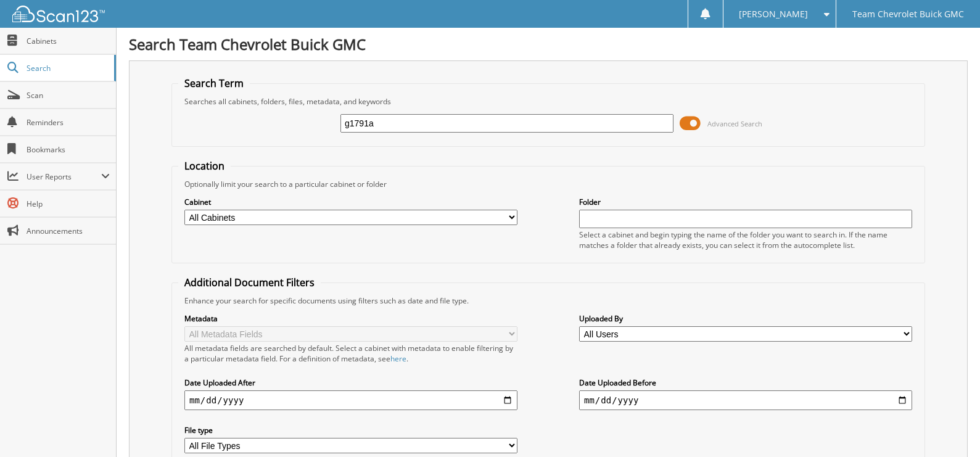  Describe the element at coordinates (68, 41) in the screenshot. I see `span: Cabinets` at that location.